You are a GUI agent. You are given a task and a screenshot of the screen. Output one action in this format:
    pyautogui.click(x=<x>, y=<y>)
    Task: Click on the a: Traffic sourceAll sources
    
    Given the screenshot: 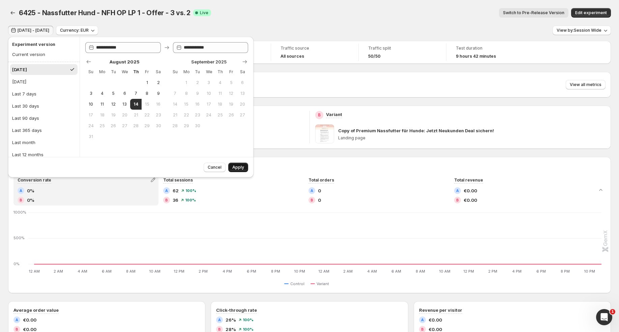 What is the action you would take?
    pyautogui.click(x=315, y=52)
    